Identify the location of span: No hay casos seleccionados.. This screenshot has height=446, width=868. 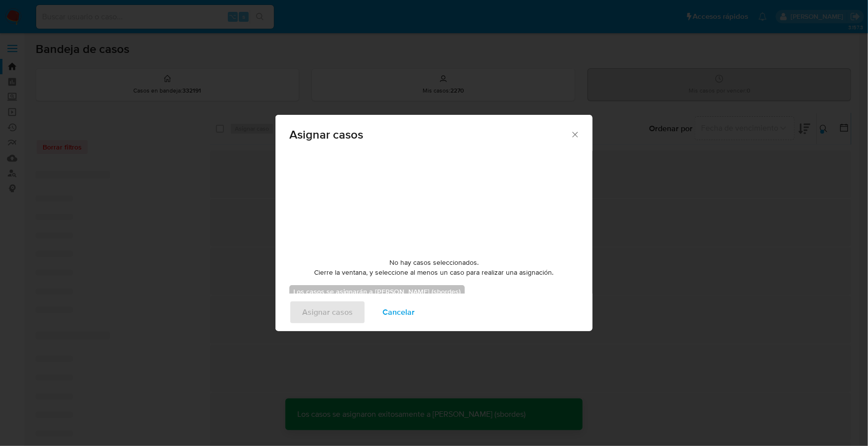
(434, 263).